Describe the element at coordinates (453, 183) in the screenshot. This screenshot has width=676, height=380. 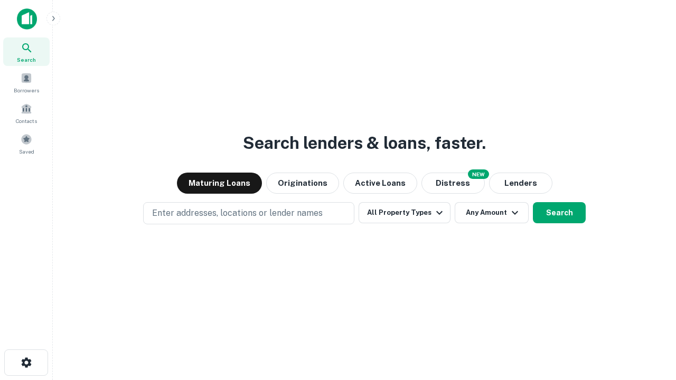
I see `button: Search distressed loans with lien and other non-mortgage details.` at that location.